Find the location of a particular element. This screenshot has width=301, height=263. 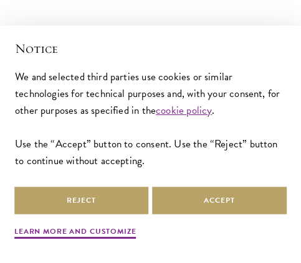

button: Learn more and customize is located at coordinates (75, 233).